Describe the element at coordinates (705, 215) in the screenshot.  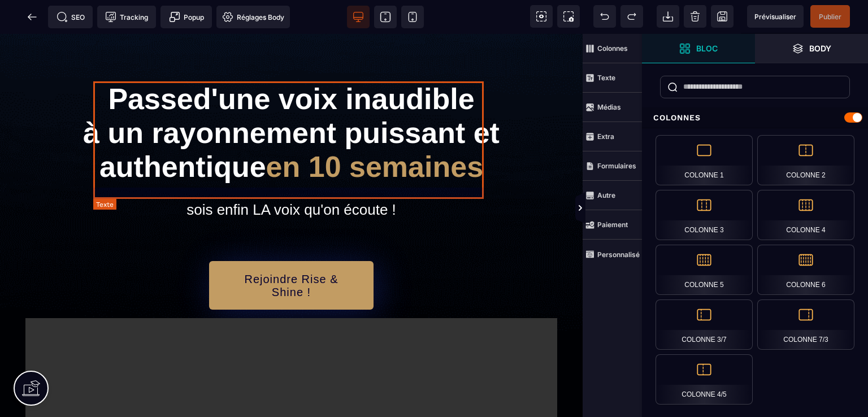
I see `div: Colonne 3` at that location.